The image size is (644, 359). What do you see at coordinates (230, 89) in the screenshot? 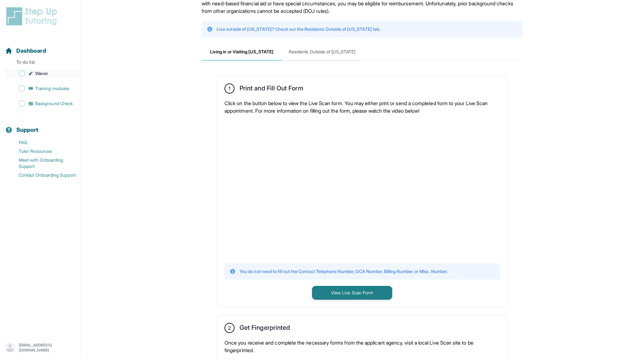
I see `span: 1` at bounding box center [230, 89].